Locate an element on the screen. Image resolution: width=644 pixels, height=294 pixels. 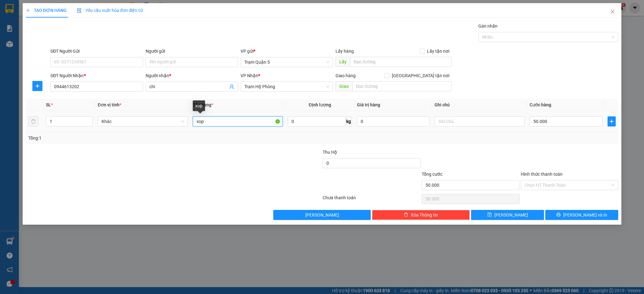
span: Trạm Quận 5 is located at coordinates (286, 62).